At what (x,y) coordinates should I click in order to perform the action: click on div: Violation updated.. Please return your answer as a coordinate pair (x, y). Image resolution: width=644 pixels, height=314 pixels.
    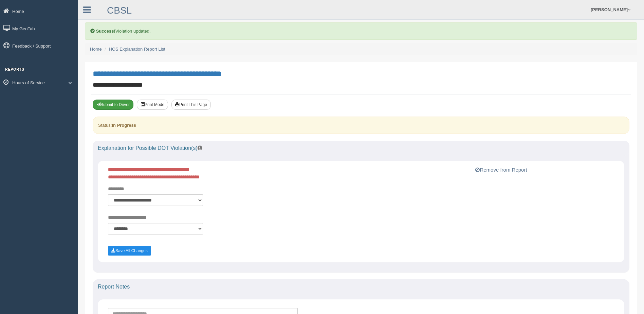
    Looking at the image, I should click on (361, 31).